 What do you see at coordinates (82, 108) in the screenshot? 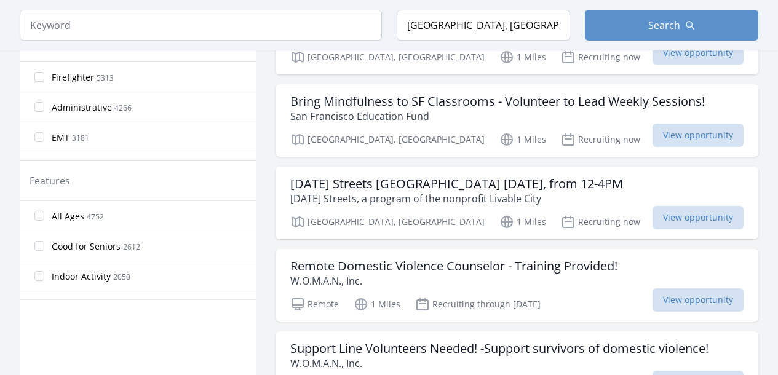
I see `span: Administrative` at bounding box center [82, 108].